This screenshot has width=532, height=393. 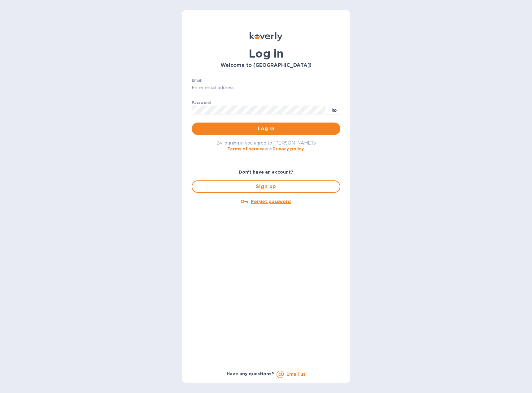 What do you see at coordinates (288, 149) in the screenshot?
I see `b: Privacy policy` at bounding box center [288, 149].